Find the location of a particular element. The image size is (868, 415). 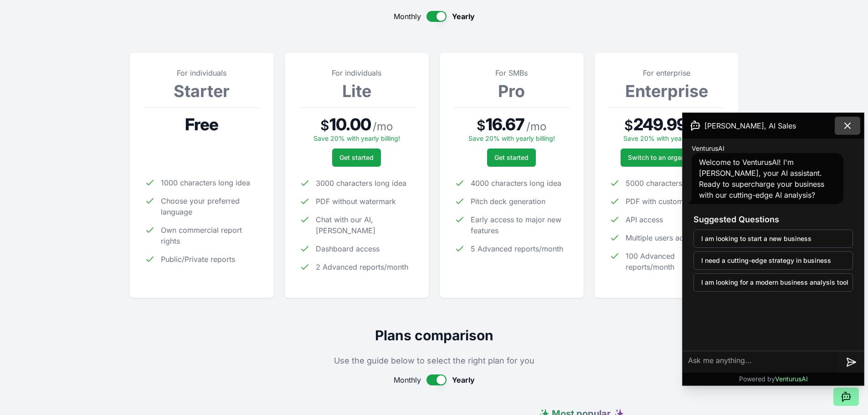

span: 5000 characters long idea is located at coordinates (671, 183).